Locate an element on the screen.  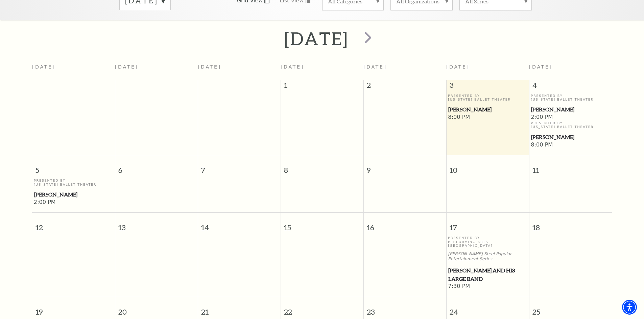
span: 13 is located at coordinates (157, 224).